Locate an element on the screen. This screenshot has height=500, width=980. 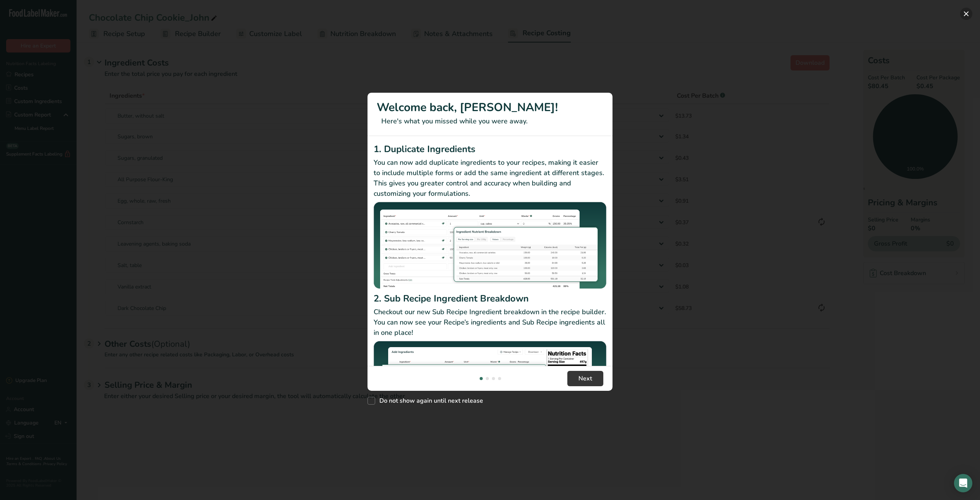
h2: 2. Sub Recipe Ingredient Breakdown is located at coordinates (490, 298).